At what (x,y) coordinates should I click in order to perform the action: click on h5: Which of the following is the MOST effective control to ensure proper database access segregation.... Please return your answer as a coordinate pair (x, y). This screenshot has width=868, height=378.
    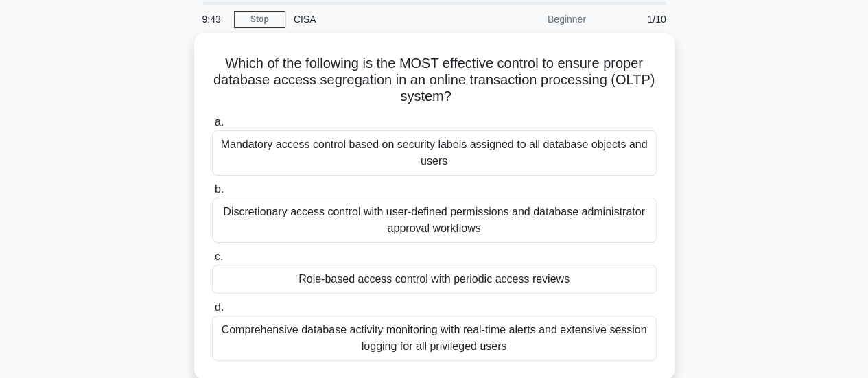
    Looking at the image, I should click on (434, 80).